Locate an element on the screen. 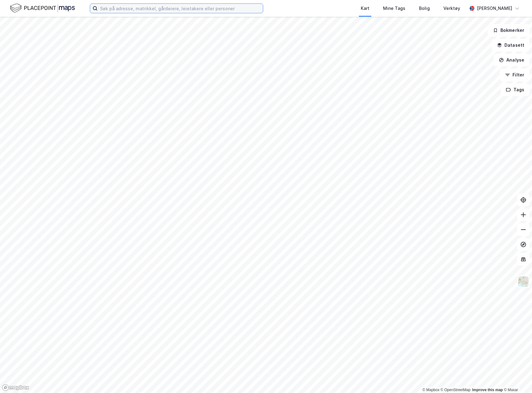 The image size is (532, 393). input: Søk på adresse, matrikkel, gårdeiere, leietakere eller personer is located at coordinates (180, 9).